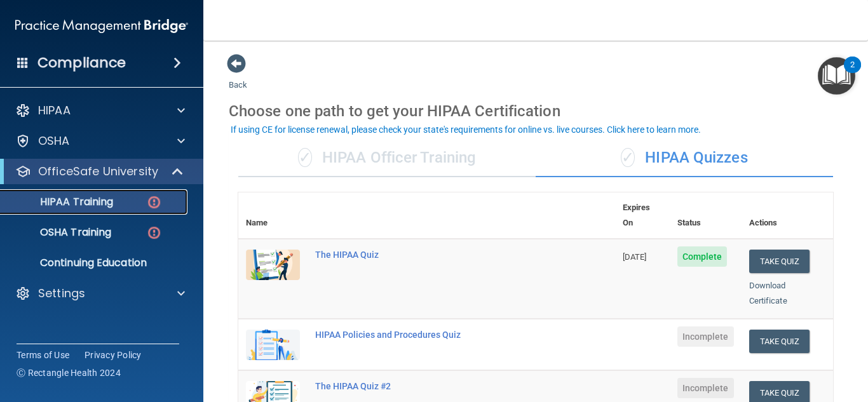 The height and width of the screenshot is (402, 868). What do you see at coordinates (100, 141) in the screenshot?
I see `a: OSHA` at bounding box center [100, 141].